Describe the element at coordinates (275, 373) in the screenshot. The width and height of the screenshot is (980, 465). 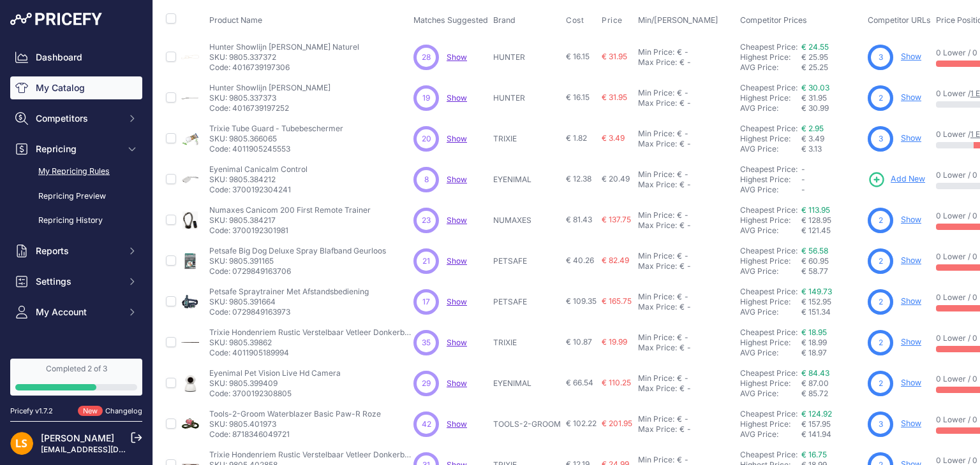
I see `p: Eyenimal Pet Vision Live Hd Camera` at that location.